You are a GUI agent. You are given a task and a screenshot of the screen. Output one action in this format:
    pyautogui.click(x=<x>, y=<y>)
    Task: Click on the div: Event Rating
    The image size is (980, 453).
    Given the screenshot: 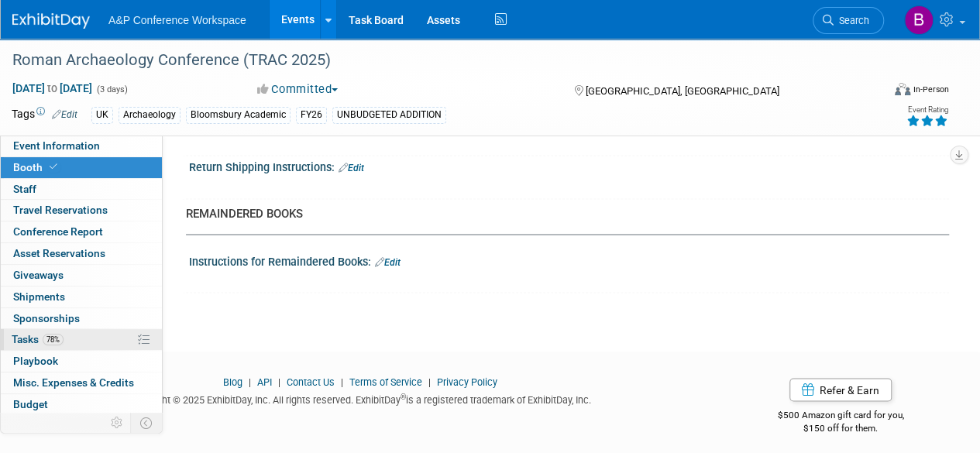 What is the action you would take?
    pyautogui.click(x=926, y=110)
    